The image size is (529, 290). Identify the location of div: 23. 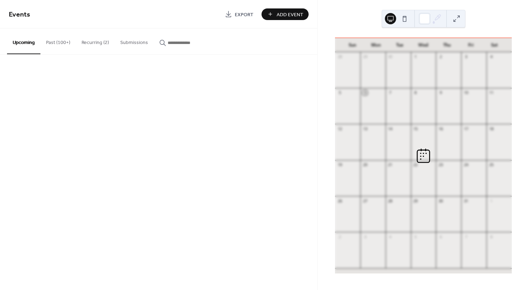
(440, 164).